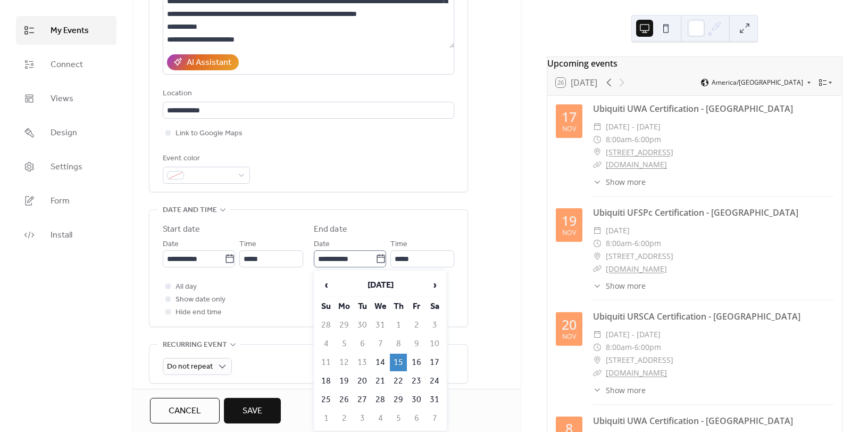 This screenshot has height=432, width=868. Describe the element at coordinates (398, 343) in the screenshot. I see `td: 8` at that location.